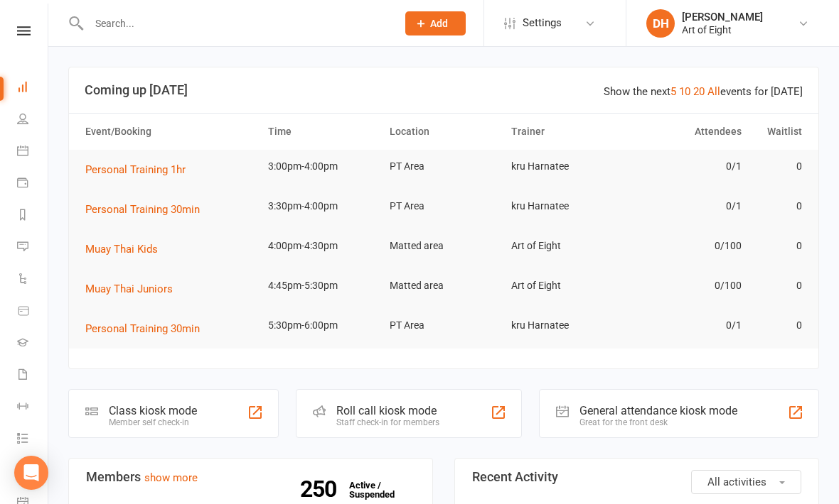 The image size is (839, 504). What do you see at coordinates (714, 91) in the screenshot?
I see `a: All` at bounding box center [714, 91].